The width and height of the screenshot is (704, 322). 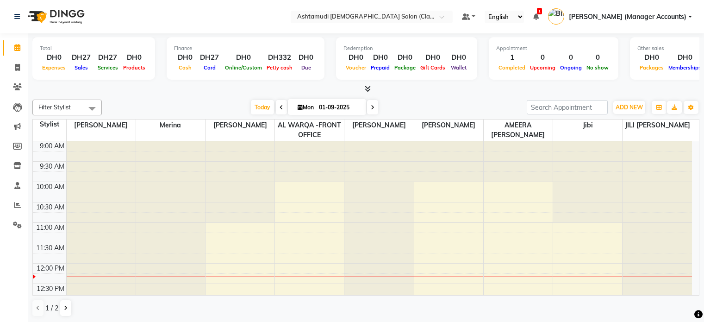 What do you see at coordinates (134, 68) in the screenshot?
I see `span: Products` at bounding box center [134, 68].